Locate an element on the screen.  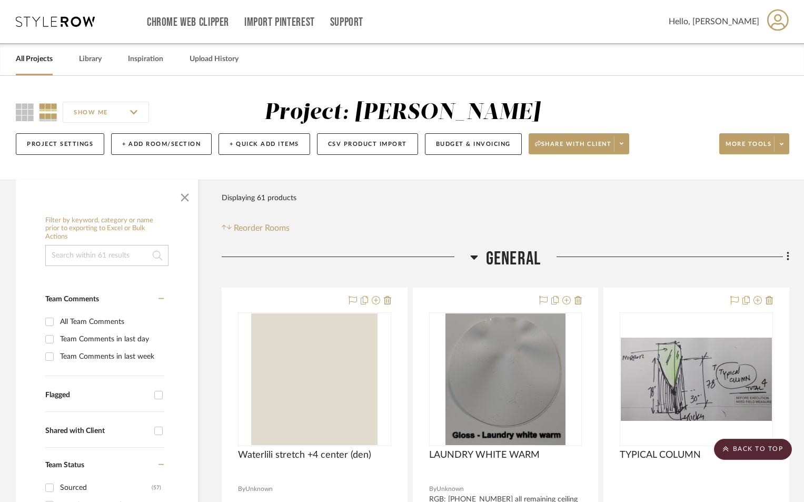
span: LAUNDRY WHITE WARM is located at coordinates (484, 455).